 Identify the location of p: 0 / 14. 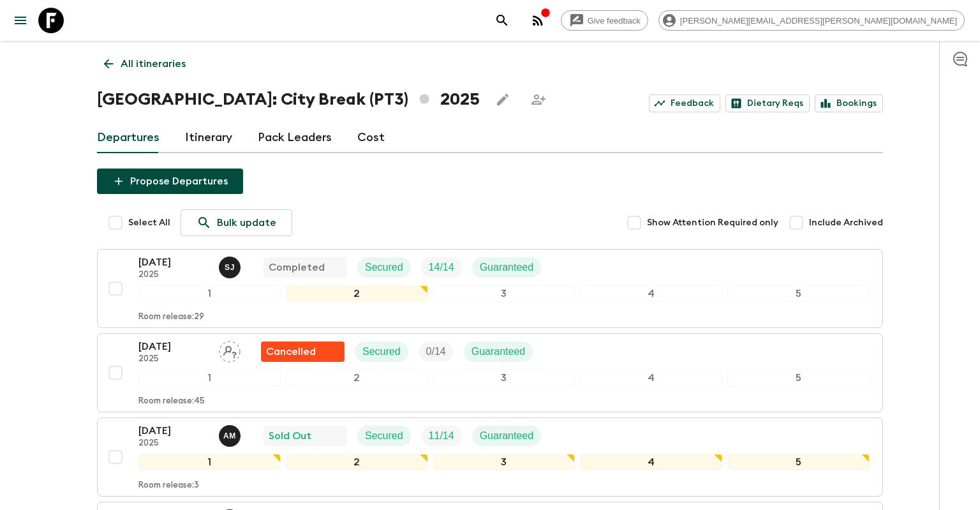
(436, 352).